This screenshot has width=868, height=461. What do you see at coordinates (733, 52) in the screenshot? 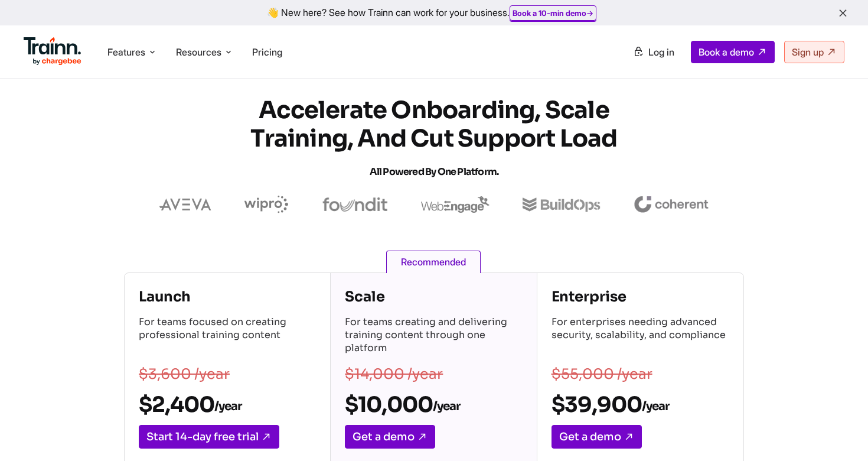
I see `a: Book a demo` at bounding box center [733, 52].